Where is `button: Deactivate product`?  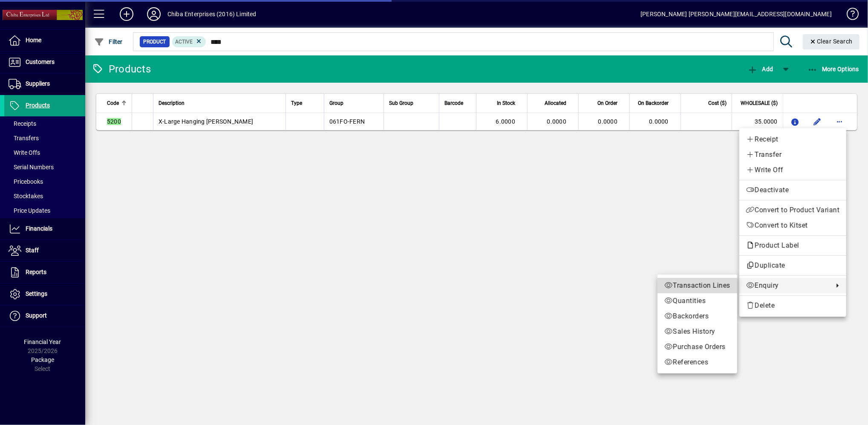
button: Deactivate product is located at coordinates (792, 190).